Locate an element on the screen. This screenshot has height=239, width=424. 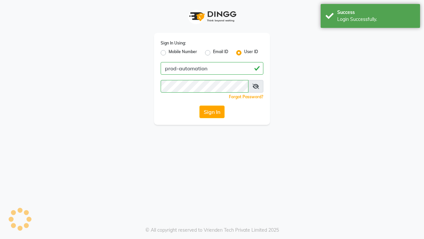
label: Email ID is located at coordinates (221, 53).